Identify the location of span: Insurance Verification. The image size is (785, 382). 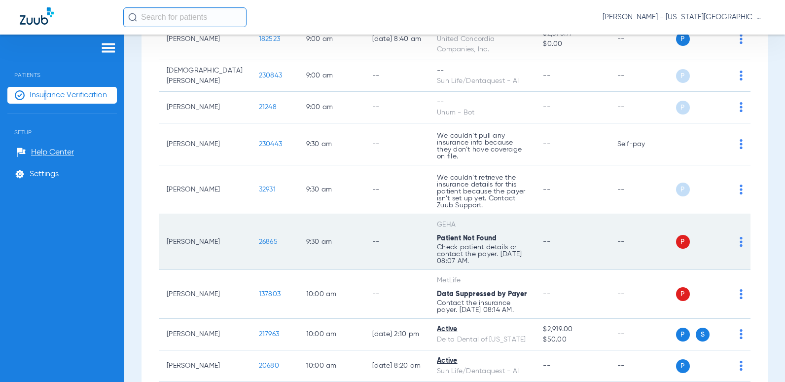
(68, 95).